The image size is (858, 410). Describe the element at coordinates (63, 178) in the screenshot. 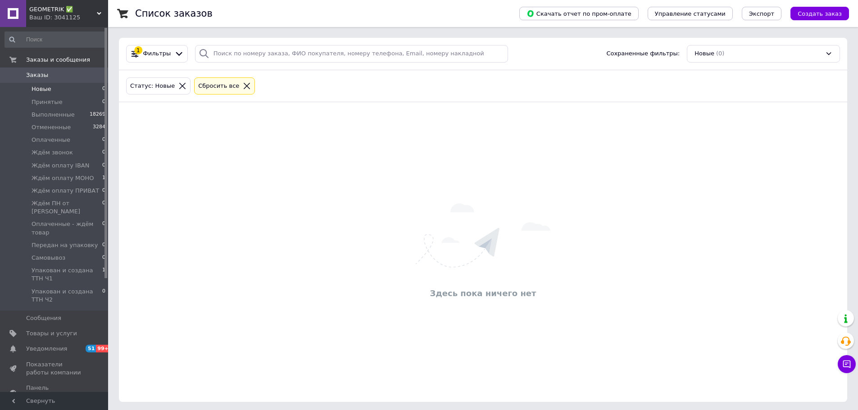

I see `span: Ждём оплату МОНО` at that location.